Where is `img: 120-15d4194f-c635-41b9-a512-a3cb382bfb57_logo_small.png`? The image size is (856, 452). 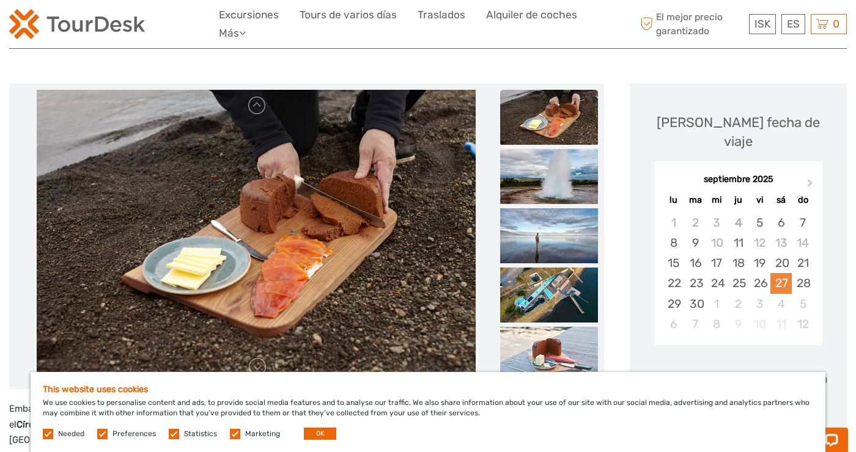
img: 120-15d4194f-c635-41b9-a512-a3cb382bfb57_logo_small.png is located at coordinates (77, 24).